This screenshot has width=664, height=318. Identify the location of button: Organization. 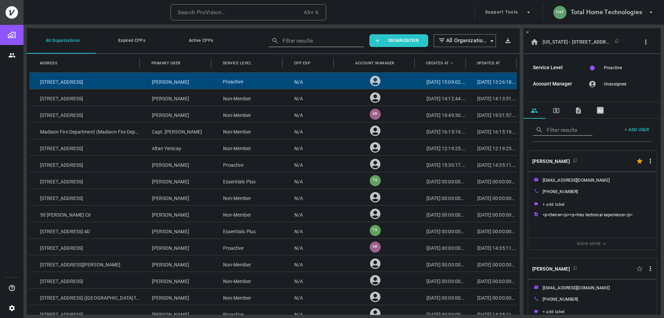
(399, 40).